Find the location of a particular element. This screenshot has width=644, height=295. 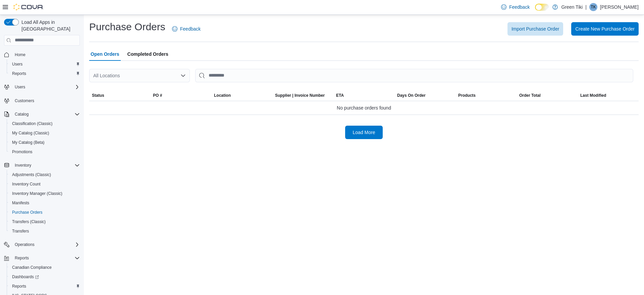

img: Cova is located at coordinates (28, 7).